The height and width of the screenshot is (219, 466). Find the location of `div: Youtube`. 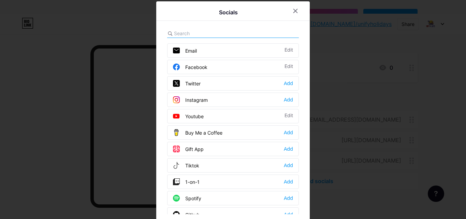

div: Youtube is located at coordinates (188, 116).